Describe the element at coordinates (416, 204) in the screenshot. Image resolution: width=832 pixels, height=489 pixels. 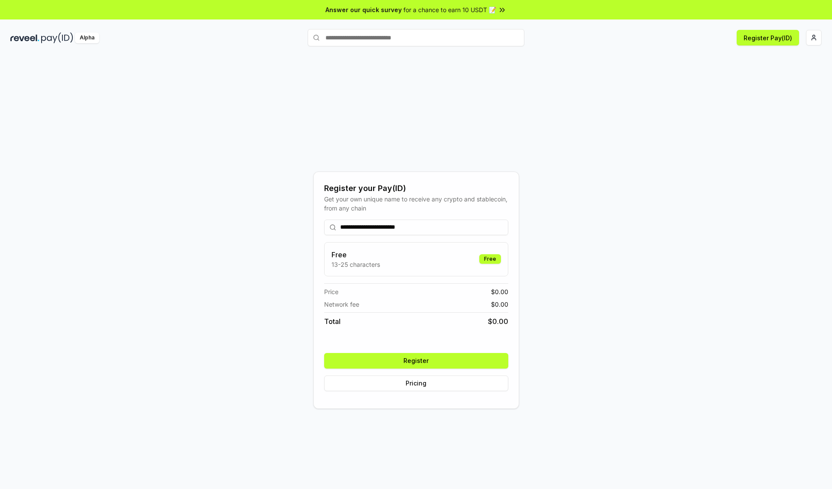
I see `div: Get your own unique name to receive any crypto and stablecoin, from any chain` at that location.